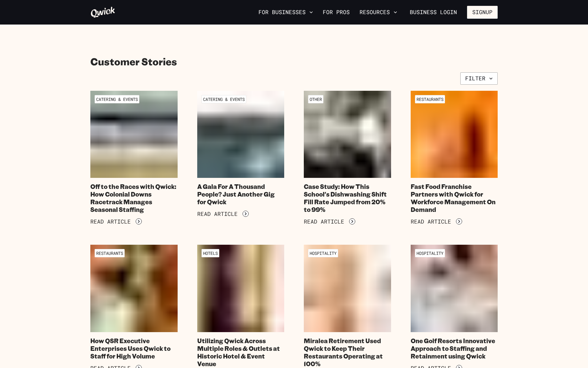  I want to click on h4: Utilizing Qwick Across Multiple Roles & Outlets at Historic Hotel & Event Venue, so click(241, 352).